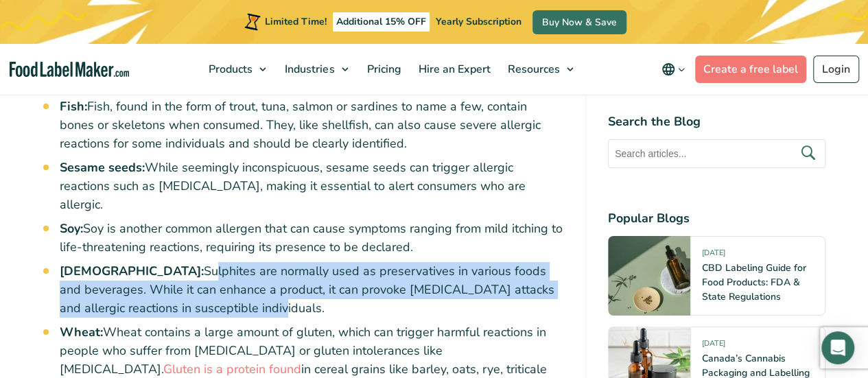 The width and height of the screenshot is (868, 378). Describe the element at coordinates (539, 69) in the screenshot. I see `a: Resources` at that location.